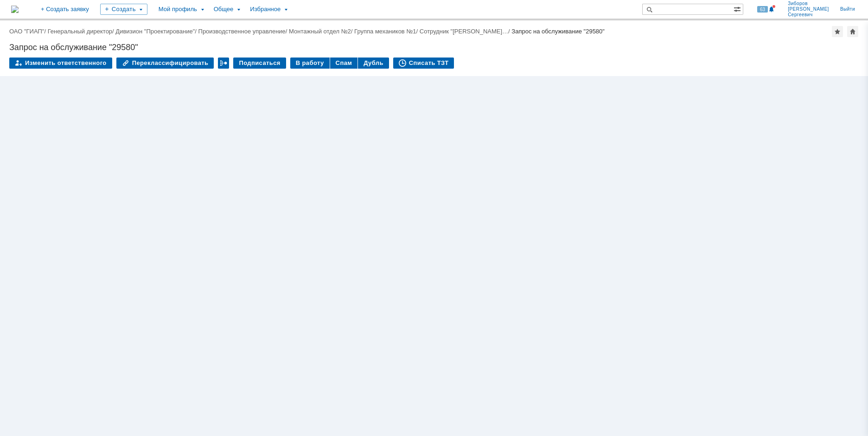  I want to click on span: Сергеевич, so click(808, 15).